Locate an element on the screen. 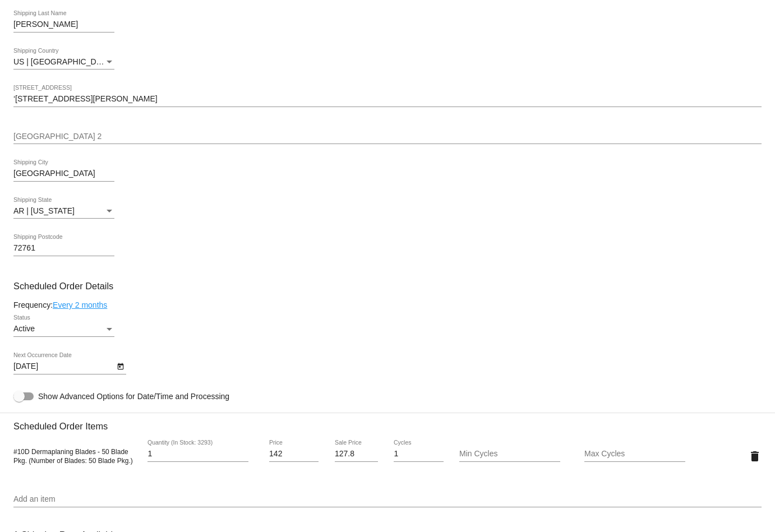  a: Every 2 months is located at coordinates (80, 305).